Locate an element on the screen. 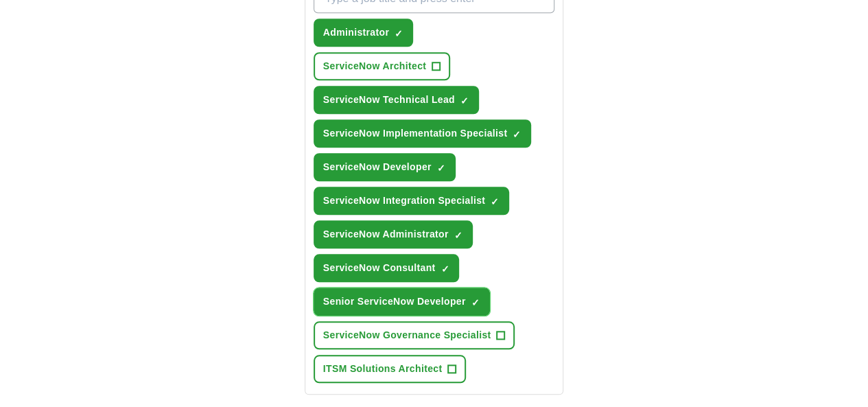 This screenshot has height=407, width=868. button: ServiceNow Technical Lead✓ is located at coordinates (396, 100).